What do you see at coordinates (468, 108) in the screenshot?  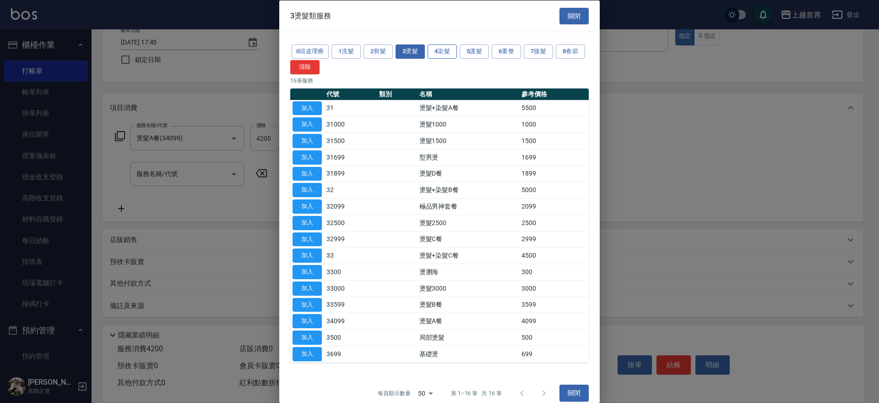 I see `td: 燙髮+染髮A餐` at bounding box center [468, 108].